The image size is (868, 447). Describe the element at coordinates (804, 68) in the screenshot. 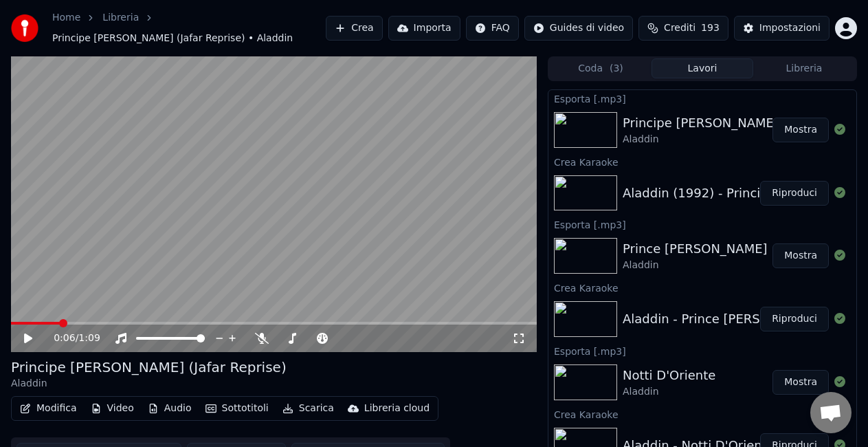

I see `button: Libreria` at that location.